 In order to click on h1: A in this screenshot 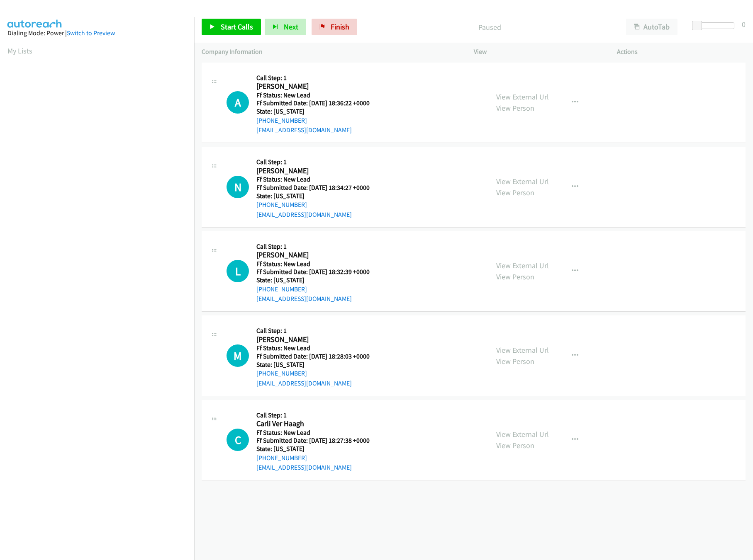, I will do `click(238, 102)`.